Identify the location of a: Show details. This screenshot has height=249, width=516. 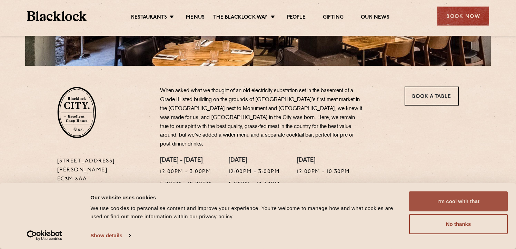
(110, 235).